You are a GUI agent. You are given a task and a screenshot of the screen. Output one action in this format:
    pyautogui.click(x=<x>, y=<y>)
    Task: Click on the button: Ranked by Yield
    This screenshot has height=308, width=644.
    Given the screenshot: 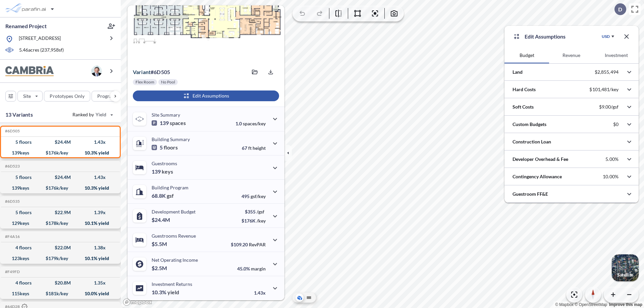 What is the action you would take?
    pyautogui.click(x=92, y=115)
    